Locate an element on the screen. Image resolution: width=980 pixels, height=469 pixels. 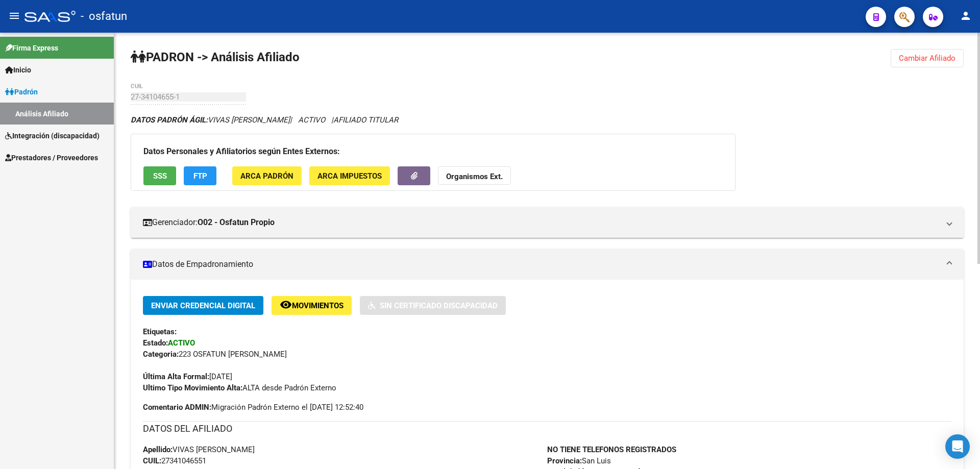
mat-panel-title: Datos de Empadronamiento is located at coordinates (541, 265).